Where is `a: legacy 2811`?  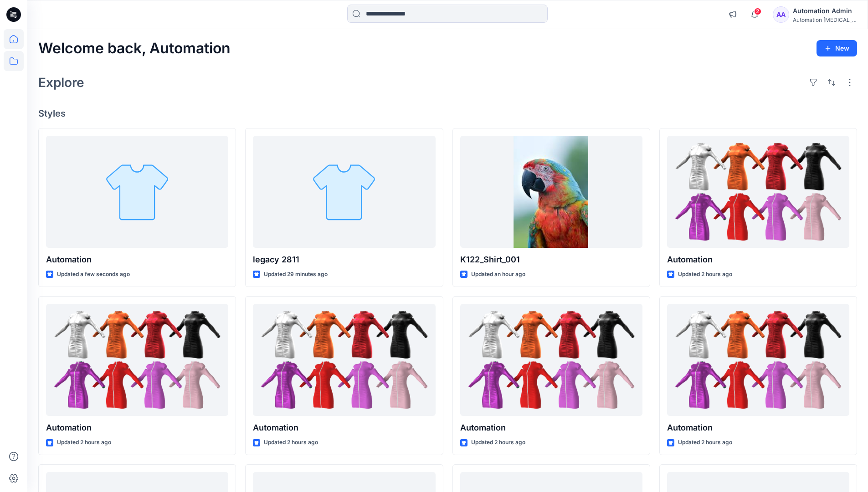 a: legacy 2811 is located at coordinates (344, 192).